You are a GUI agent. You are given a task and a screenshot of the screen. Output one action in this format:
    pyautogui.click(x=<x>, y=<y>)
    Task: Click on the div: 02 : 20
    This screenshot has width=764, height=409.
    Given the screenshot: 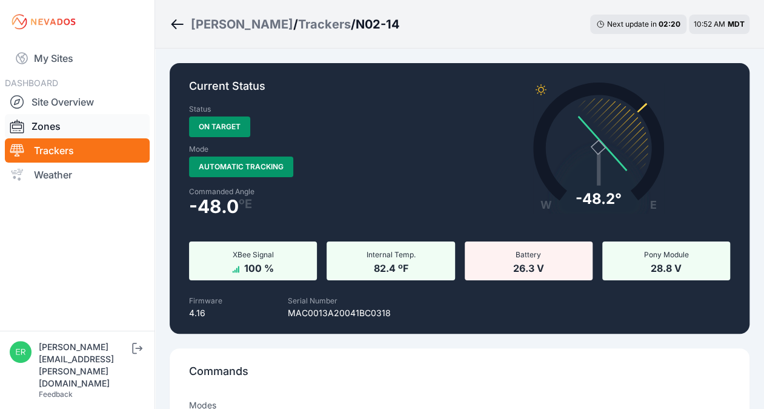 What is the action you would take?
    pyautogui.click(x=670, y=24)
    